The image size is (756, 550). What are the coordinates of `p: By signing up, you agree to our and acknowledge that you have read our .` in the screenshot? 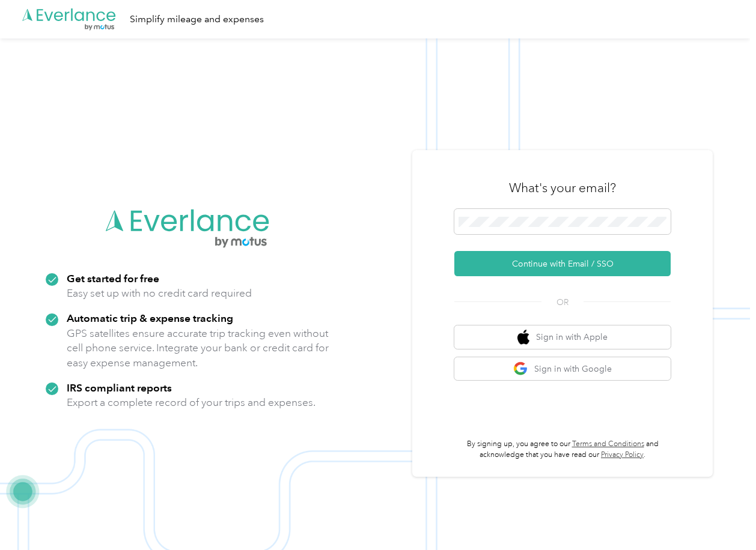 It's located at (562, 449).